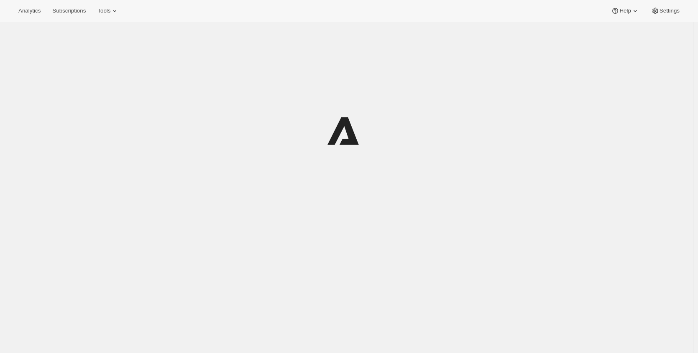  I want to click on button: Help, so click(625, 11).